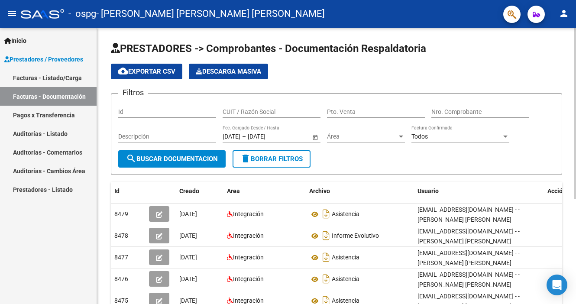 This screenshot has height=304, width=576. Describe the element at coordinates (131, 158) in the screenshot. I see `mat-icon: search` at that location.